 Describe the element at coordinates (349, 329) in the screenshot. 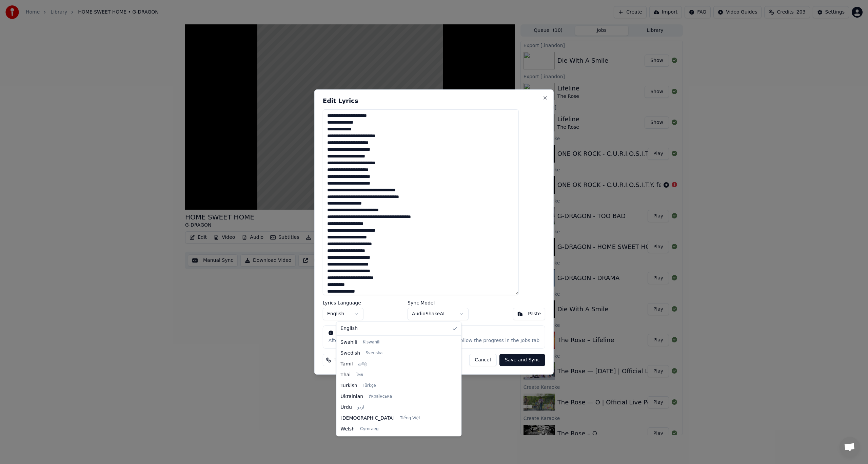

I see `span: English` at that location.